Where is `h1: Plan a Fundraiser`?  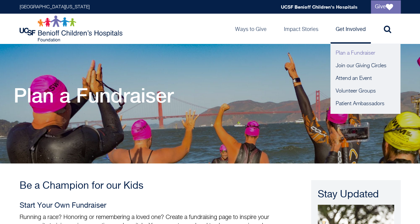
h1: Plan a Fundraiser is located at coordinates (94, 95).